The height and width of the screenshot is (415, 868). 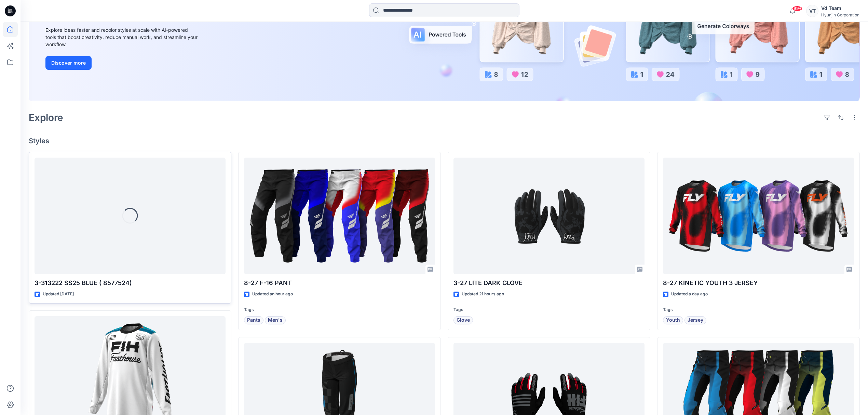 I want to click on div: VT, so click(x=812, y=11).